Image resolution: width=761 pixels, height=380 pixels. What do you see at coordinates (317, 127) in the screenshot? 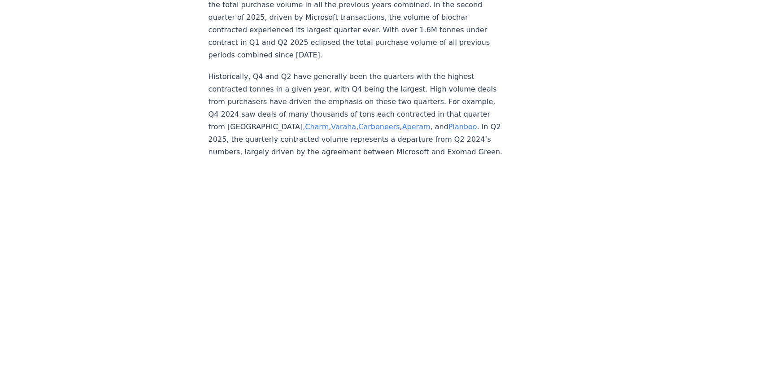
I see `a: Charm` at bounding box center [317, 127].